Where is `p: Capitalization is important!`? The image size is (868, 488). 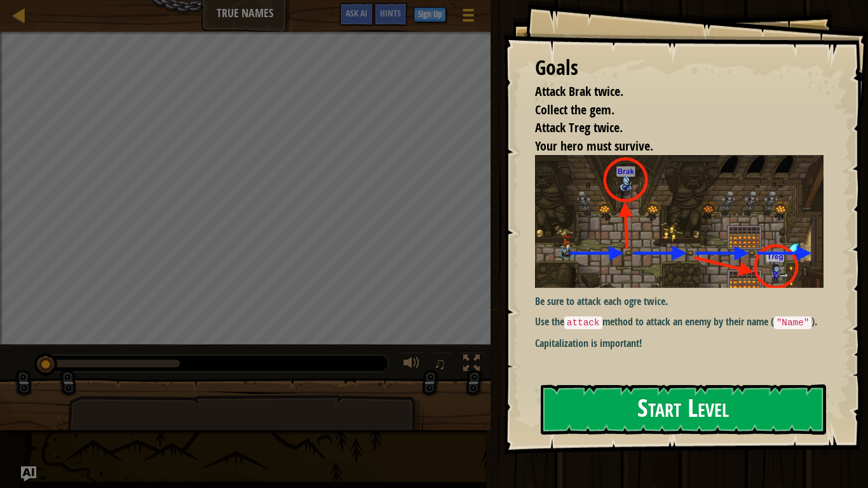
p: Capitalization is important! is located at coordinates (679, 343).